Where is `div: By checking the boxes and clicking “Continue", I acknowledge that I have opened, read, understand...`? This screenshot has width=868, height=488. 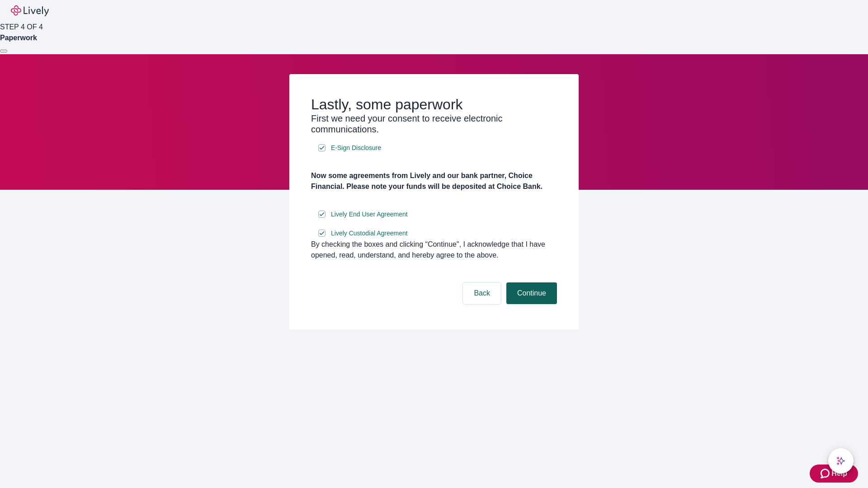 div: By checking the boxes and clicking “Continue", I acknowledge that I have opened, read, understand... is located at coordinates (434, 250).